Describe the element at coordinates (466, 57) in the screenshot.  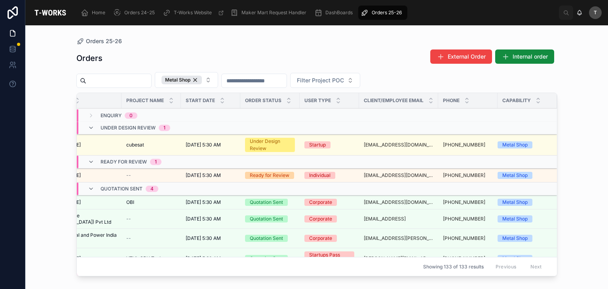
I see `span: External Order` at that location.